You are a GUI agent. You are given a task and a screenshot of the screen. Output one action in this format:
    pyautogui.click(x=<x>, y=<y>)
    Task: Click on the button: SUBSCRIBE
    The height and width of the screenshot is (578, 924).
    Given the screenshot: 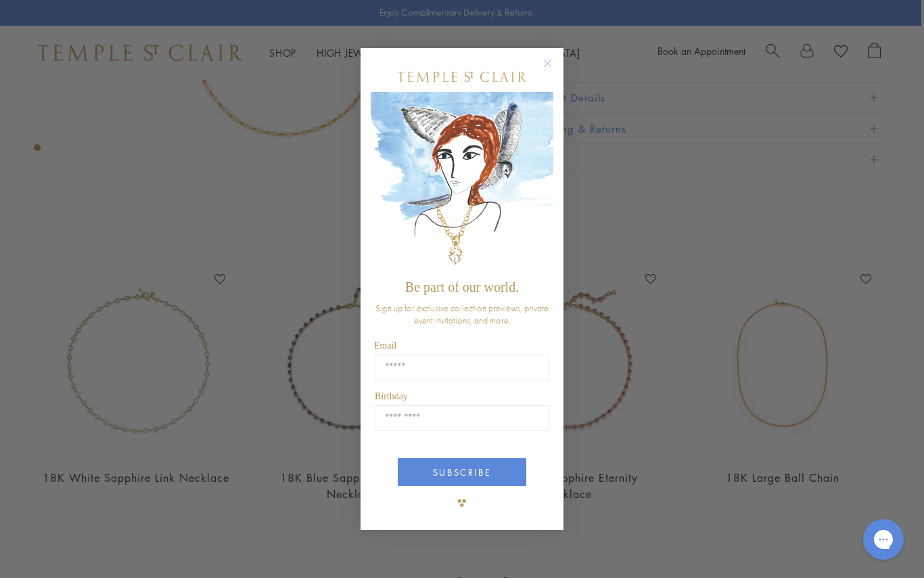 What is the action you would take?
    pyautogui.click(x=462, y=471)
    